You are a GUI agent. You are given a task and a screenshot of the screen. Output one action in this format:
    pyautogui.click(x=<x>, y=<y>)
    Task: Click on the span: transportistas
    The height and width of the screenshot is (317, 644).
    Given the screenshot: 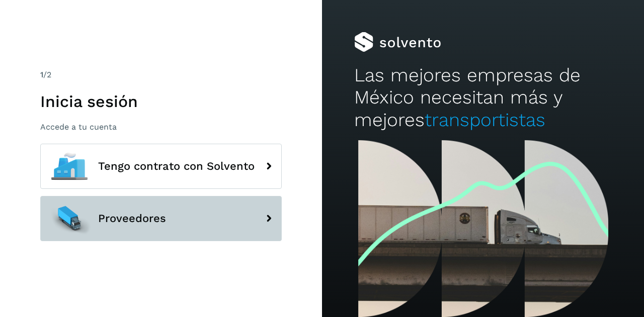 What is the action you would take?
    pyautogui.click(x=485, y=119)
    